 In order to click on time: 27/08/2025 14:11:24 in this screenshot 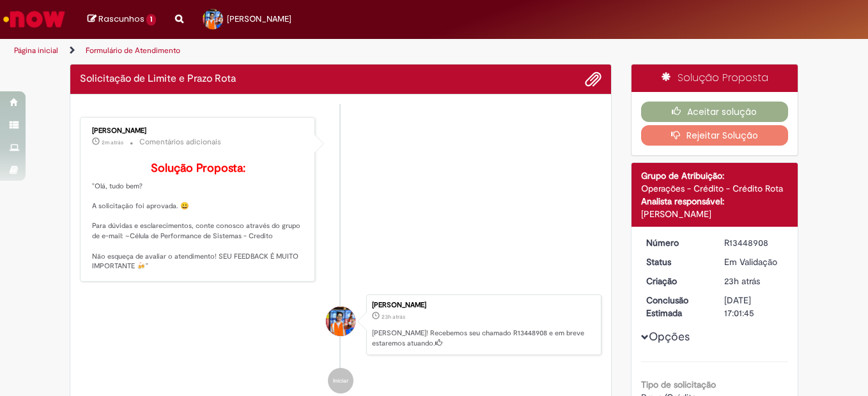, I will do `click(113, 143)`.